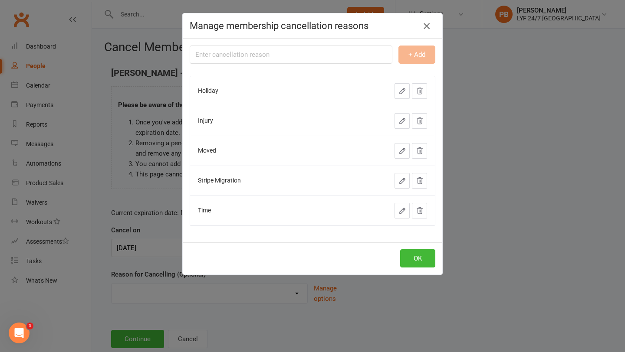 The width and height of the screenshot is (625, 352). What do you see at coordinates (291, 55) in the screenshot?
I see `input: Enter cancellation reason` at bounding box center [291, 55].